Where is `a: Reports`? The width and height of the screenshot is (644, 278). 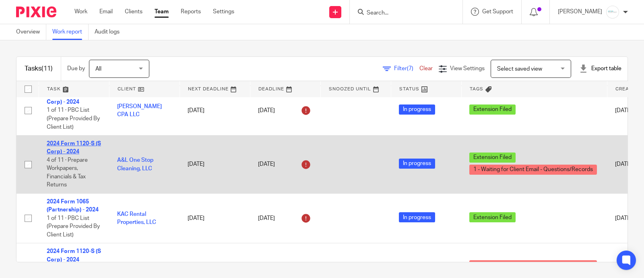 a: Reports is located at coordinates (191, 12).